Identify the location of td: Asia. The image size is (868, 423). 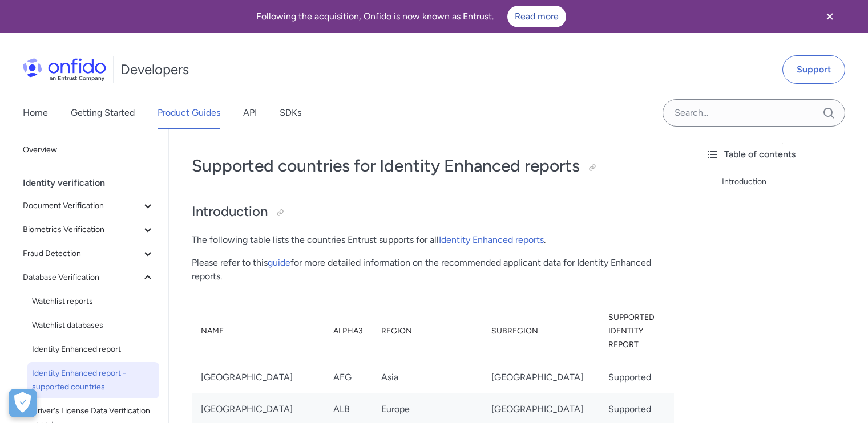
(427, 377).